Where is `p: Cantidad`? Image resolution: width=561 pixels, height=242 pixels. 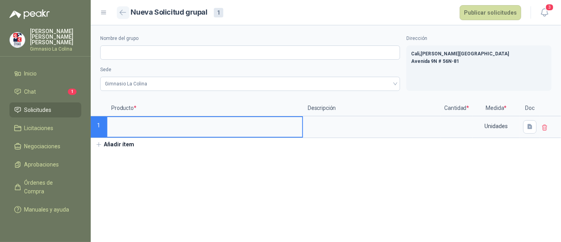 p: Cantidad is located at coordinates (457, 108).